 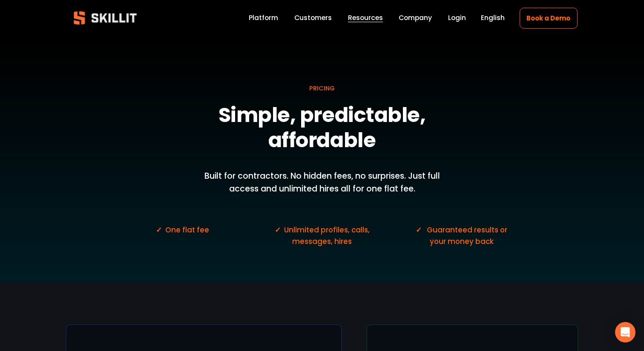 I want to click on span: English, so click(x=493, y=17).